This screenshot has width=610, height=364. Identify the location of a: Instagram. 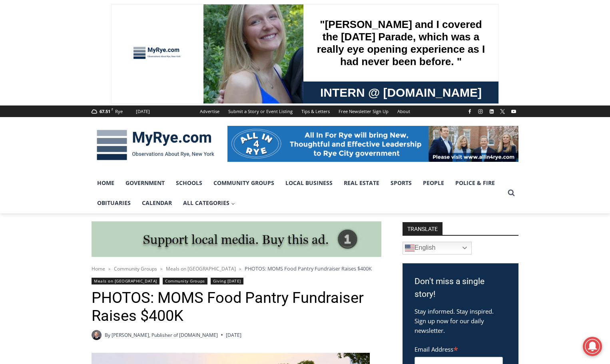
(481, 112).